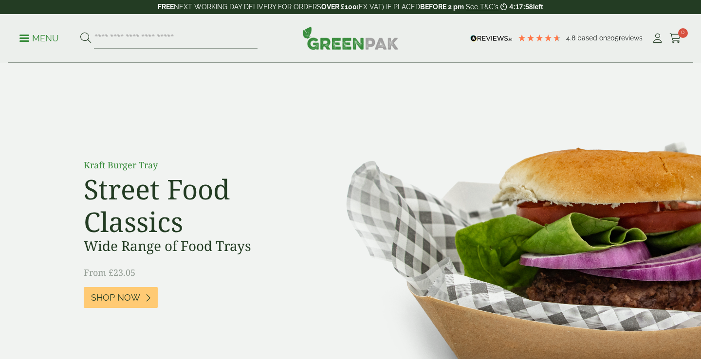 The height and width of the screenshot is (359, 701). Describe the element at coordinates (482, 7) in the screenshot. I see `a: See T&C's` at that location.